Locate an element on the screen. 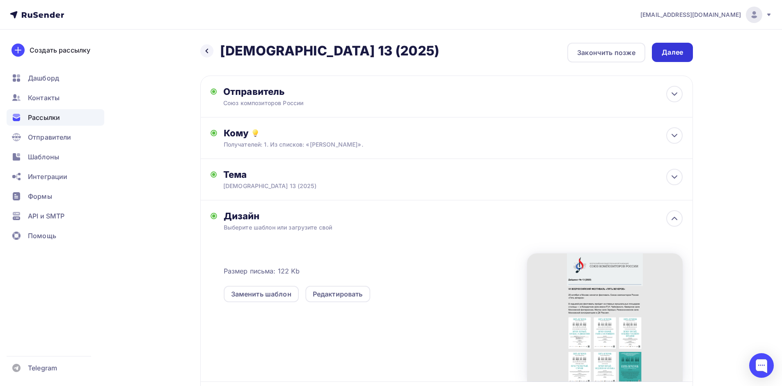  span: Дашборд is located at coordinates (44, 78).